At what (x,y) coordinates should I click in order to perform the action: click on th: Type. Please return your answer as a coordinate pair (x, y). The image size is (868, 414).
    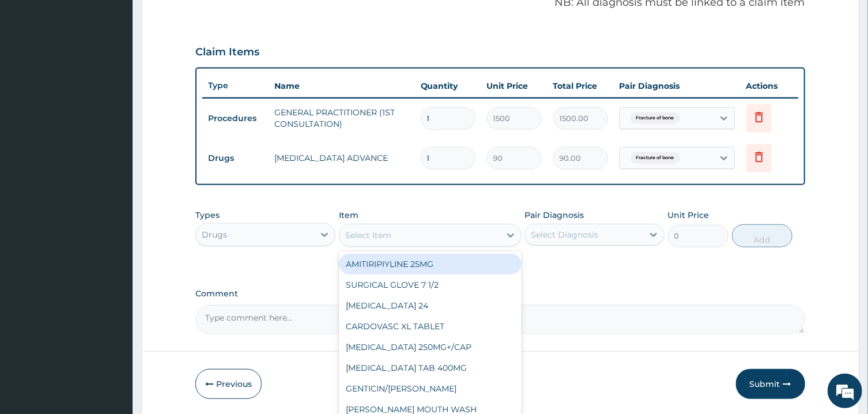
    Looking at the image, I should click on (235, 85).